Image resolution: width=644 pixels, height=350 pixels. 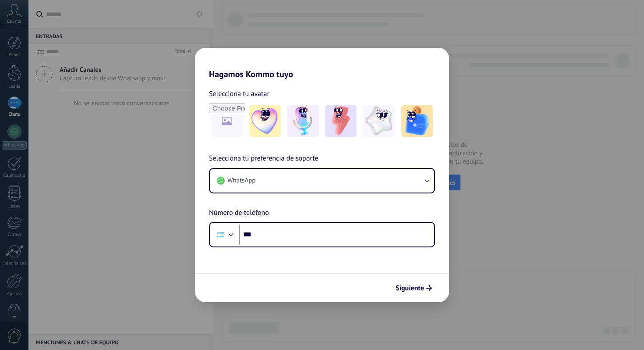 I want to click on button: WhatsApp, so click(x=322, y=181).